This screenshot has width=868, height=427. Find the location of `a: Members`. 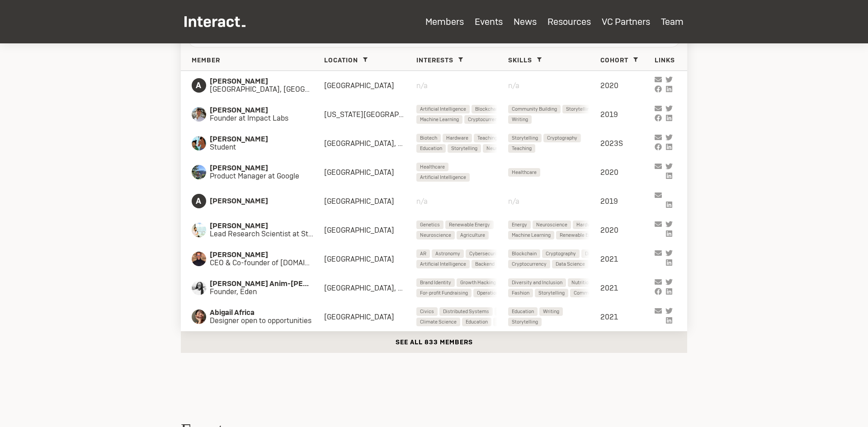

a: Members is located at coordinates (445, 22).